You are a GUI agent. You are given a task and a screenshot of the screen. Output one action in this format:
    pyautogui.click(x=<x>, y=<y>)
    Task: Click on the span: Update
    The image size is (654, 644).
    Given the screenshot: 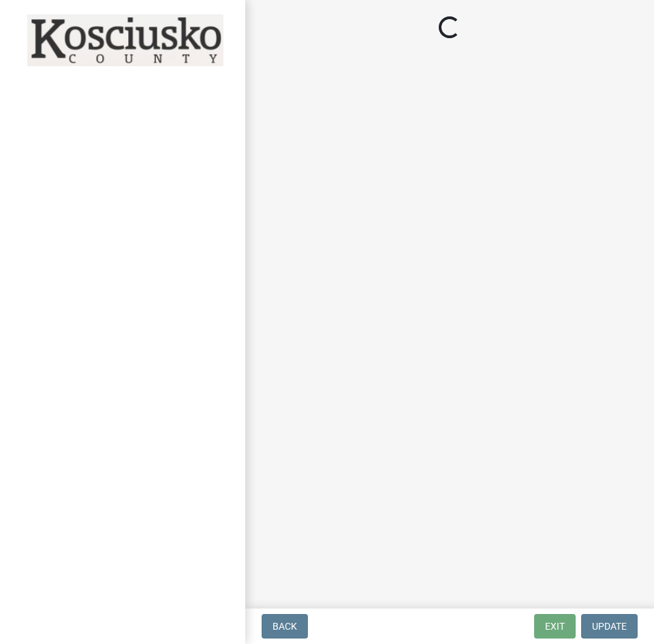 What is the action you would take?
    pyautogui.click(x=609, y=626)
    